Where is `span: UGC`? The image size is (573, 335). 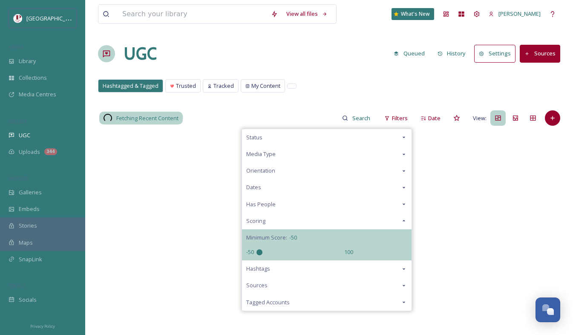 span: UGC is located at coordinates (24, 135).